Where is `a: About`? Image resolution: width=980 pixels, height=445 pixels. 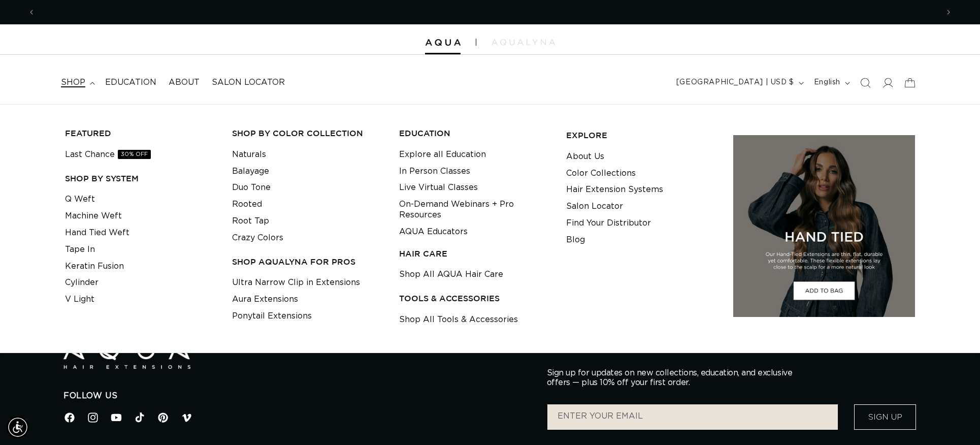 a: About is located at coordinates (184, 82).